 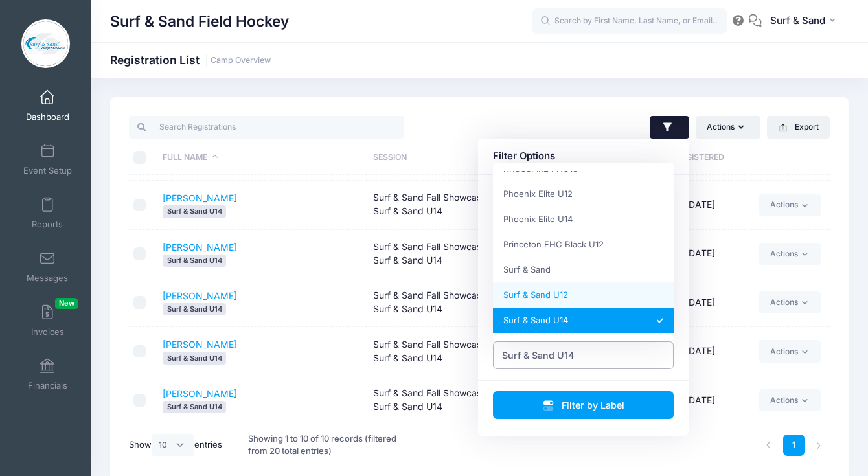 What do you see at coordinates (48, 213) in the screenshot?
I see `a: Reports` at bounding box center [48, 213].